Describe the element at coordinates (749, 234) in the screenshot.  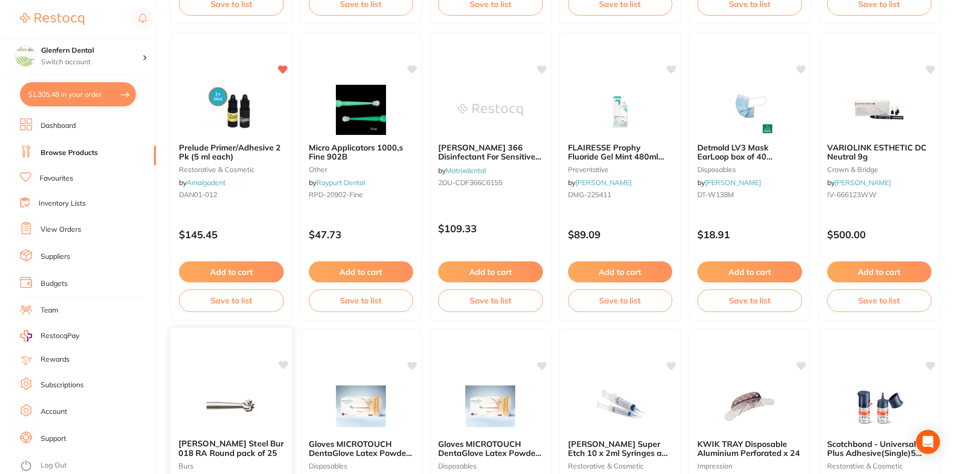
I see `p: $18.91` at that location.